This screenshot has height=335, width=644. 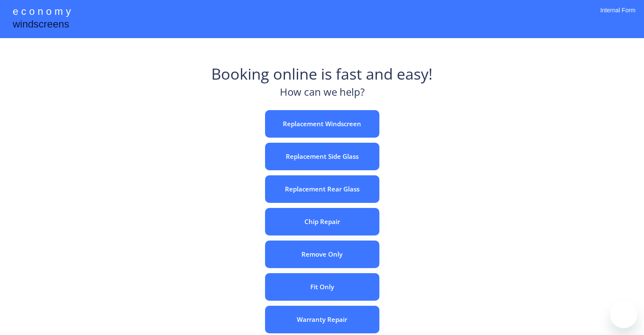 I want to click on button: Warranty Repair, so click(x=322, y=320).